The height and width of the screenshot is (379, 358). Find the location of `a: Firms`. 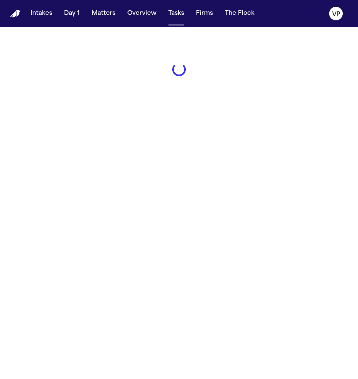

a: Firms is located at coordinates (204, 14).